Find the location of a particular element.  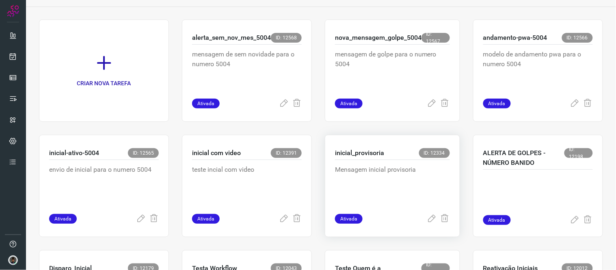

p: mensagem de golpe para o numero 5004 is located at coordinates (392, 70).